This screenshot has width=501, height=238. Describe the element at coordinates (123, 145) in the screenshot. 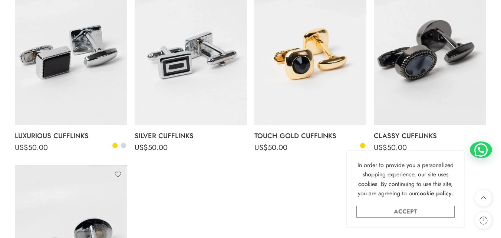

I see `a: Silver` at that location.